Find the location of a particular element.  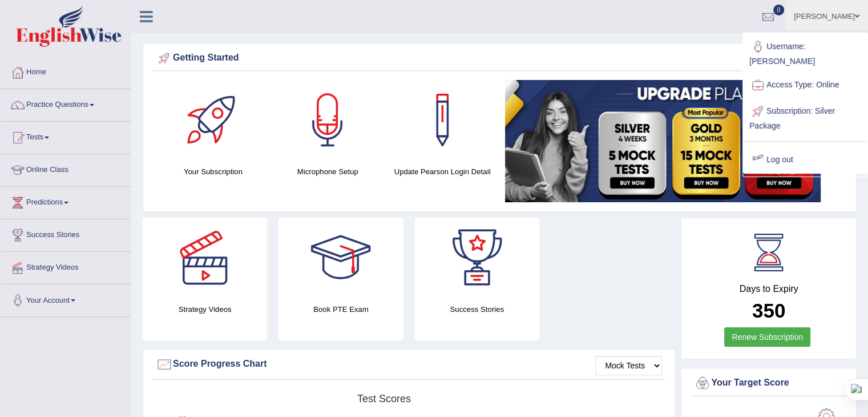

h4: Microphone Setup is located at coordinates (327, 171).